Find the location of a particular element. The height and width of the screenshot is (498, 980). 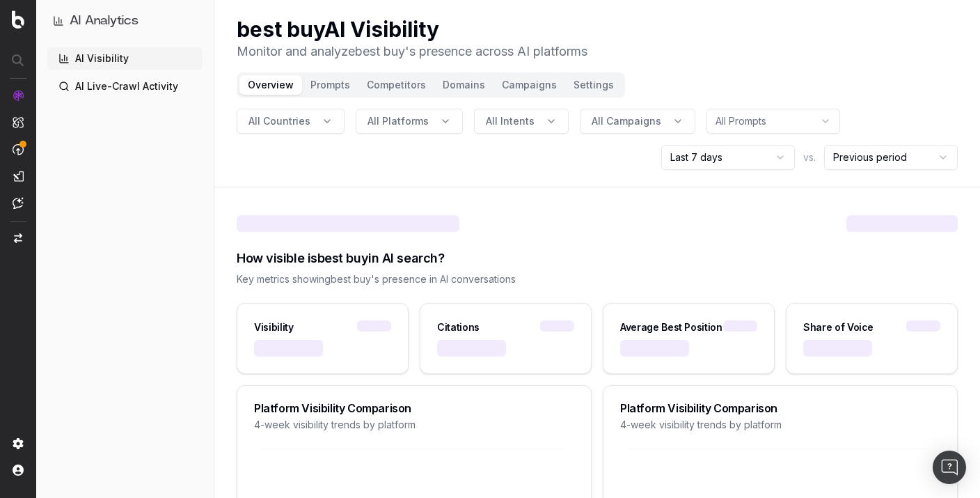

button: Overview is located at coordinates (271, 85).